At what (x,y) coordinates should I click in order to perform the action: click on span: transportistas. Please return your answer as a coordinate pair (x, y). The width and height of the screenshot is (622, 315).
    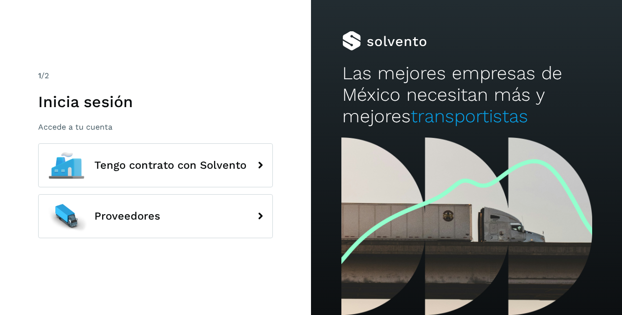
    Looking at the image, I should click on (469, 116).